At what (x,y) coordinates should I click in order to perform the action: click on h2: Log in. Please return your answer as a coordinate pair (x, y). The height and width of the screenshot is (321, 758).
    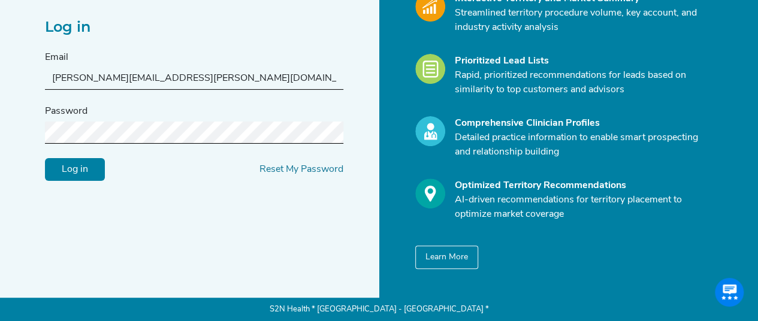
    Looking at the image, I should click on (194, 27).